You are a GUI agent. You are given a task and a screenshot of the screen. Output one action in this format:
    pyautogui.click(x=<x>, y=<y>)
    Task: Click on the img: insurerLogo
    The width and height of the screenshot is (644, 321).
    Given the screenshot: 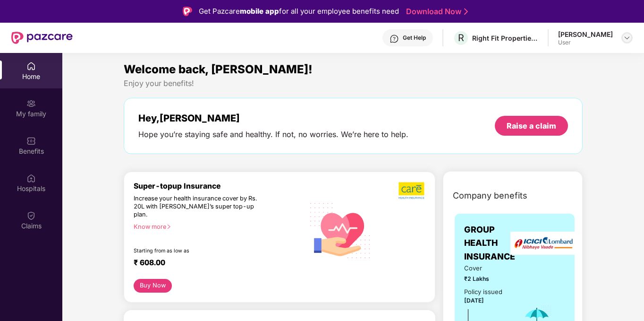 What is the action you would take?
    pyautogui.click(x=543, y=243)
    